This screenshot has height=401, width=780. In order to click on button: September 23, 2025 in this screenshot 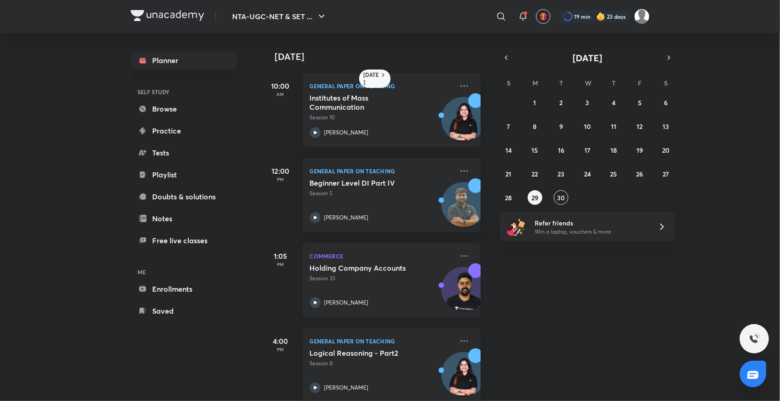, I will do `click(561, 174)`.